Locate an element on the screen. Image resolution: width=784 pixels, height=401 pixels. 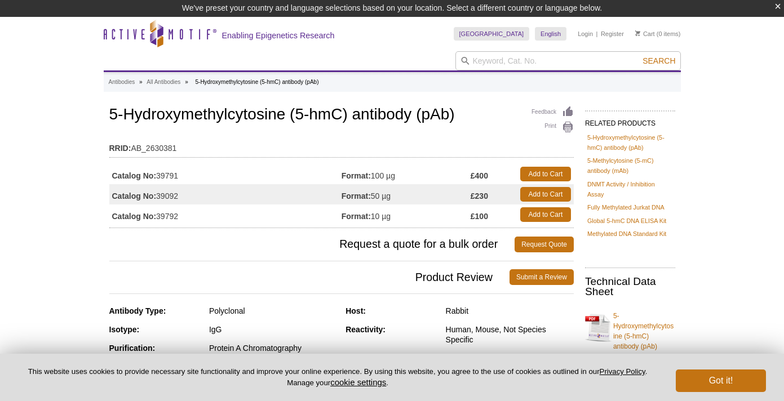
a: DNMT Activity / Inhibition Assay is located at coordinates (630, 189).